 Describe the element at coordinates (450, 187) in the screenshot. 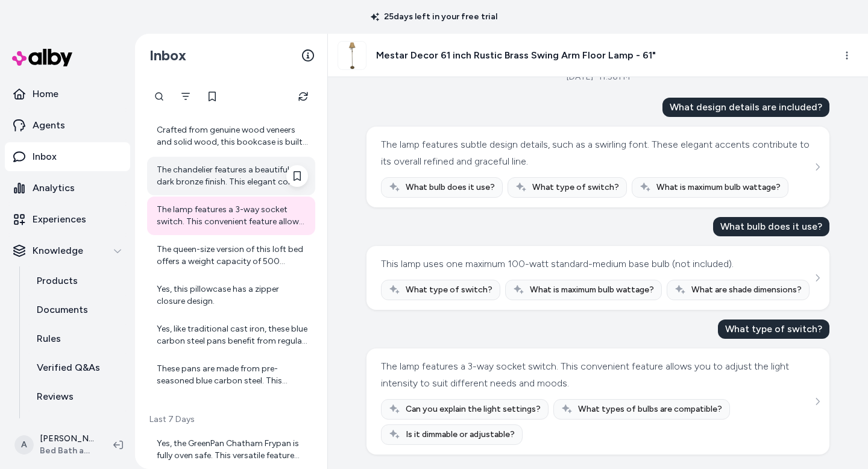

I see `span: What bulb does it use?` at that location.